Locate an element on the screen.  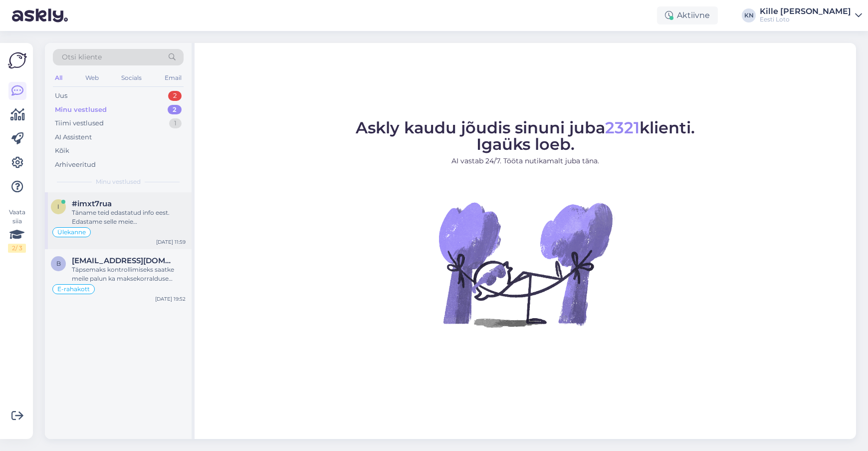
span: #imxt7rua is located at coordinates (92, 204).